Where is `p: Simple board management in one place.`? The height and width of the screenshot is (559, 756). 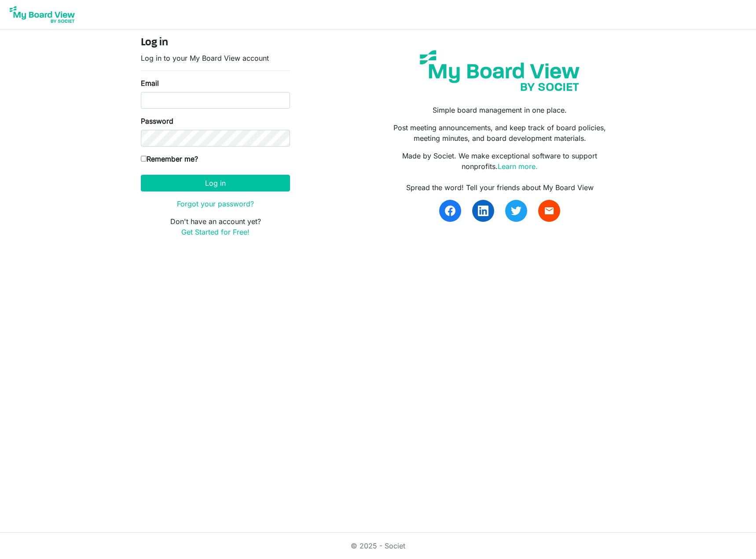
p: Simple board management in one place. is located at coordinates (500, 110).